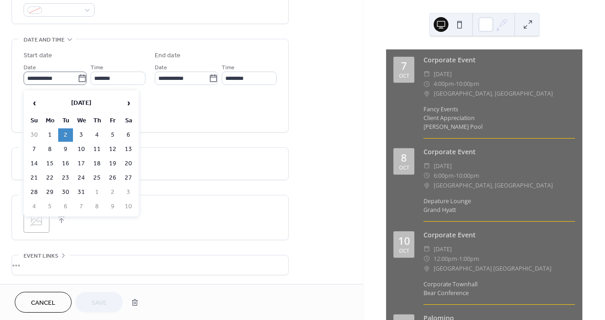  I want to click on td: 26, so click(113, 178).